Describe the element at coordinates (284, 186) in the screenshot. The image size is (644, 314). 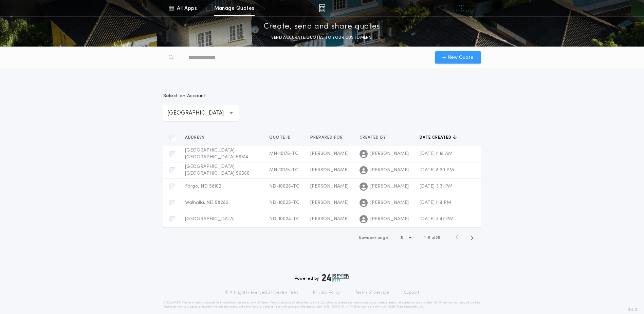
I see `span: ND-10026-TC` at that location.